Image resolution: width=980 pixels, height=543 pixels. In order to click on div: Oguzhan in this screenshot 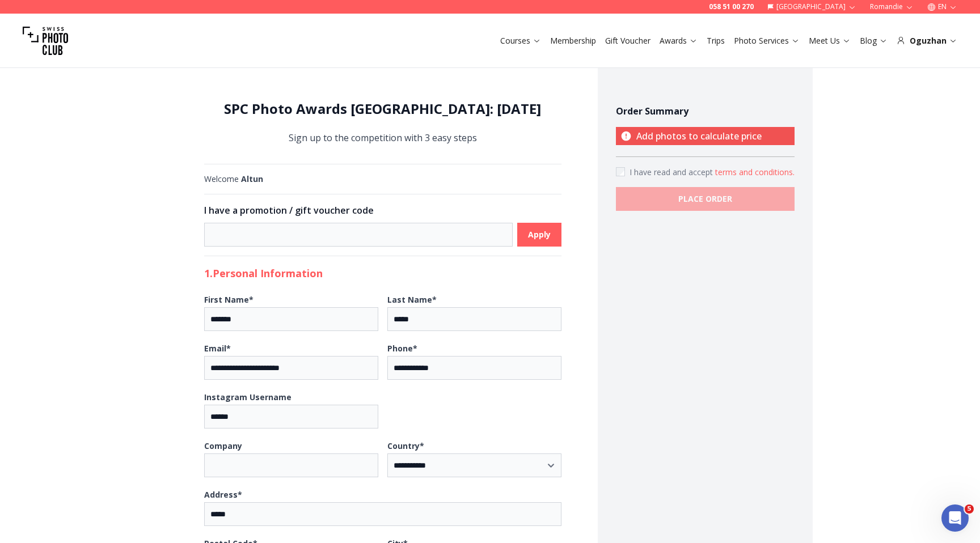, I will do `click(927, 41)`.